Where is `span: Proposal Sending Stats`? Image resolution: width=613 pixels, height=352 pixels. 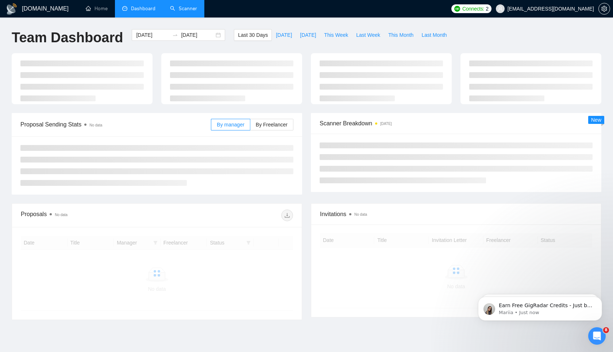
span: Proposal Sending Stats is located at coordinates (116, 124).